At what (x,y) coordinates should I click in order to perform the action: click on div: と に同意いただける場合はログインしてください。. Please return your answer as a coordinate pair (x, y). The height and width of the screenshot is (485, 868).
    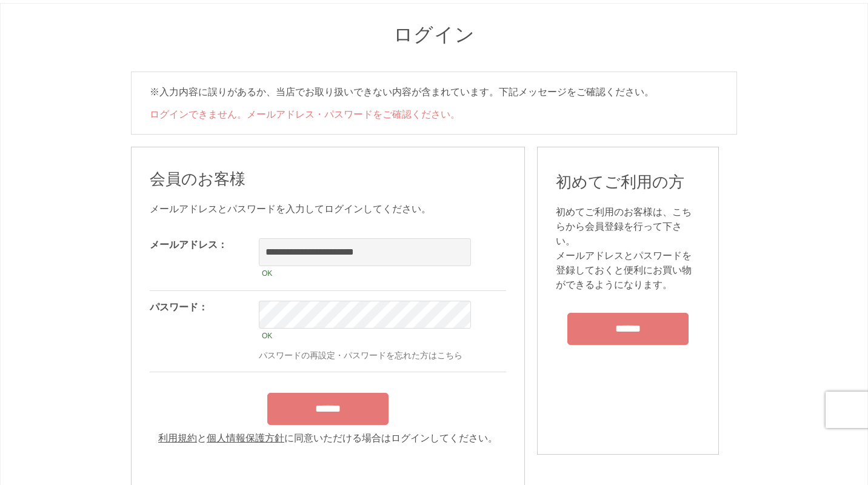
    Looking at the image, I should click on (328, 438).